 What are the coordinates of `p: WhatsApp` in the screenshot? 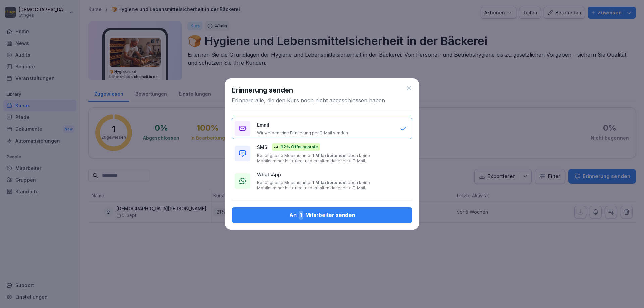 It's located at (269, 174).